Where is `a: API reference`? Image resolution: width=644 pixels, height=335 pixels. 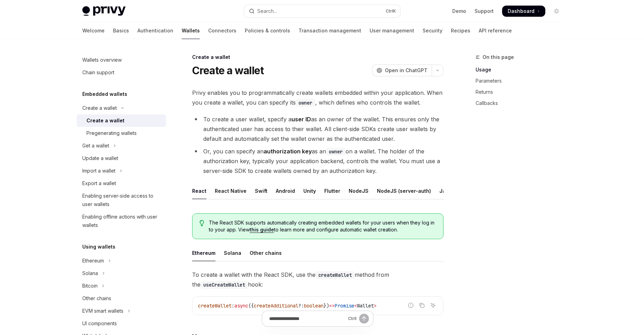
a: API reference is located at coordinates (495, 31).